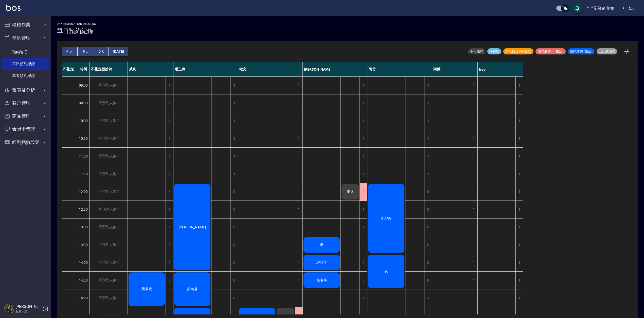  What do you see at coordinates (25, 75) in the screenshot?
I see `a: 單週預約紀錄` at bounding box center [25, 75].